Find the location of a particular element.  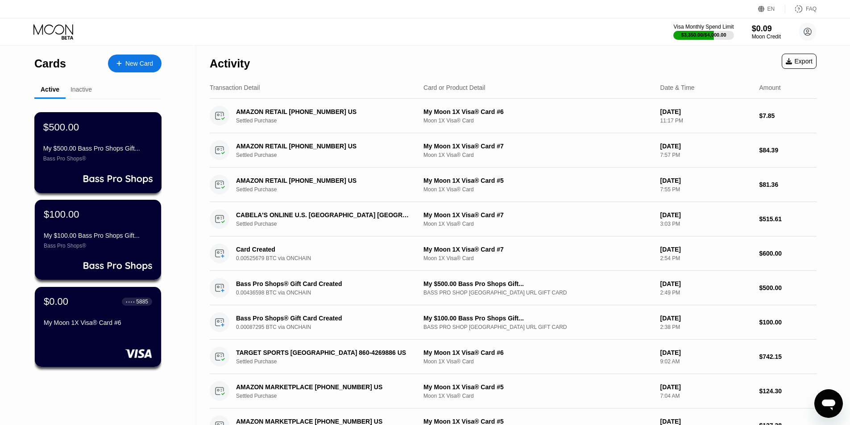

div: $515.61 is located at coordinates (788, 219).